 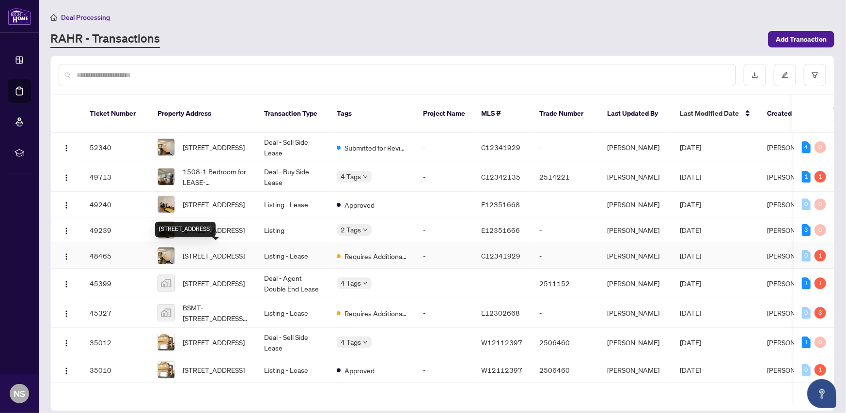 I want to click on span: NS, so click(x=19, y=394).